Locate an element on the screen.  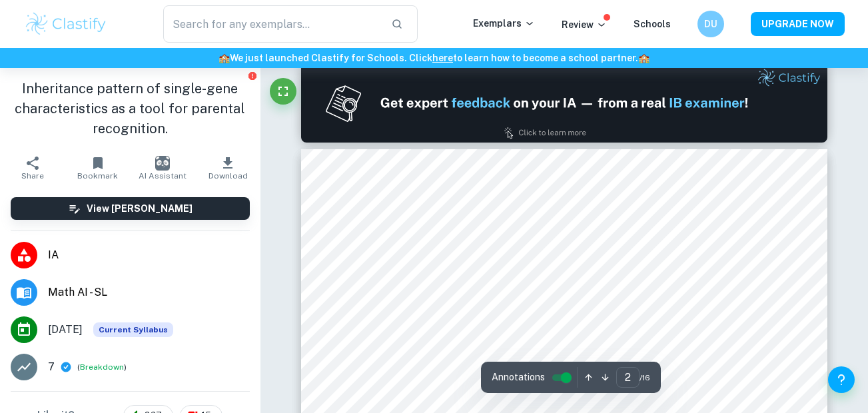
span: Share is located at coordinates (33, 176).